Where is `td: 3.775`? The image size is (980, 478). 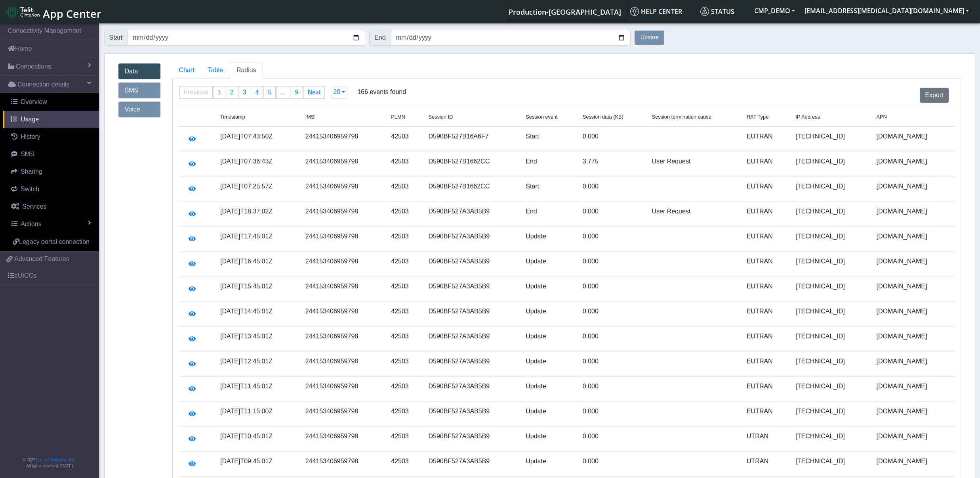 td: 3.775 is located at coordinates (613, 164).